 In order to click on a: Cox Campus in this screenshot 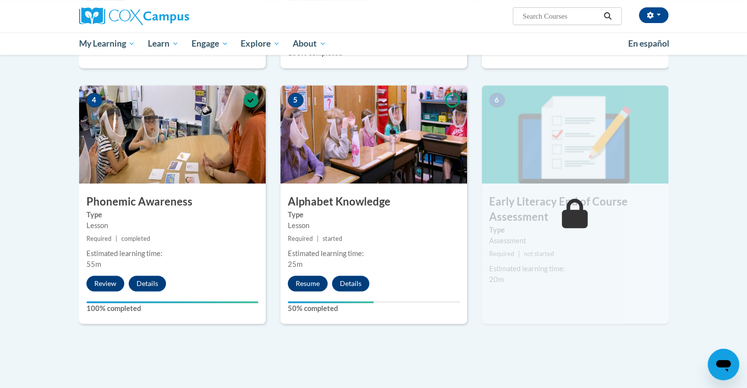, I will do `click(172, 16)`.